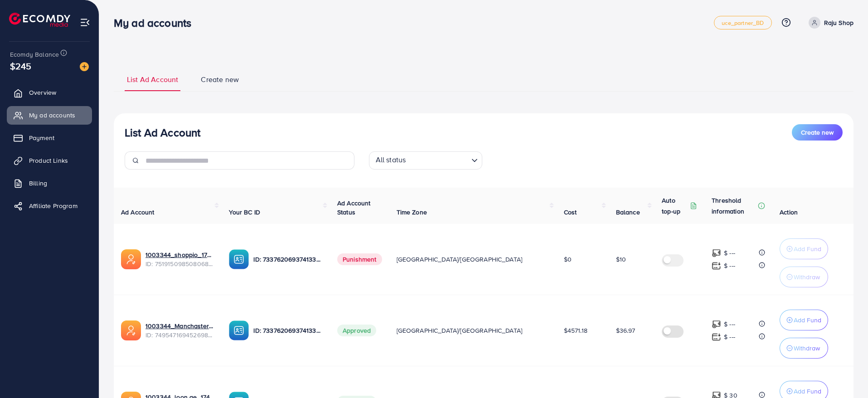 Image resolution: width=868 pixels, height=398 pixels. I want to click on span: $245, so click(21, 66).